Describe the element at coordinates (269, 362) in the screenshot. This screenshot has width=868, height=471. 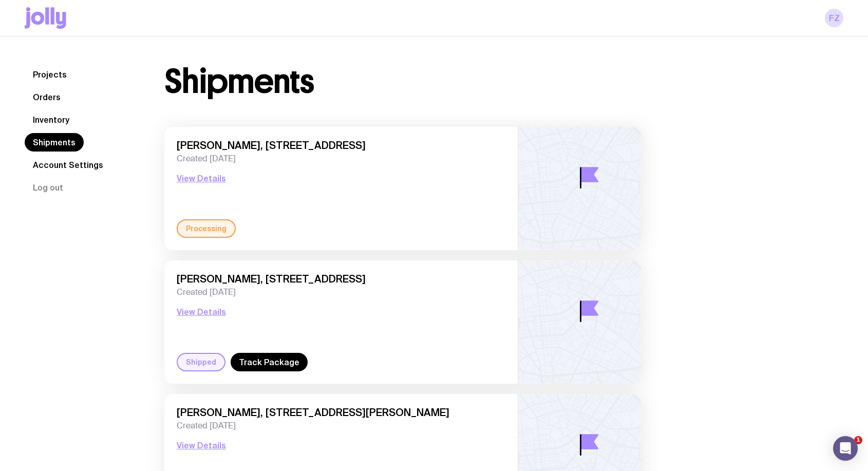
I see `a: Track Package` at that location.